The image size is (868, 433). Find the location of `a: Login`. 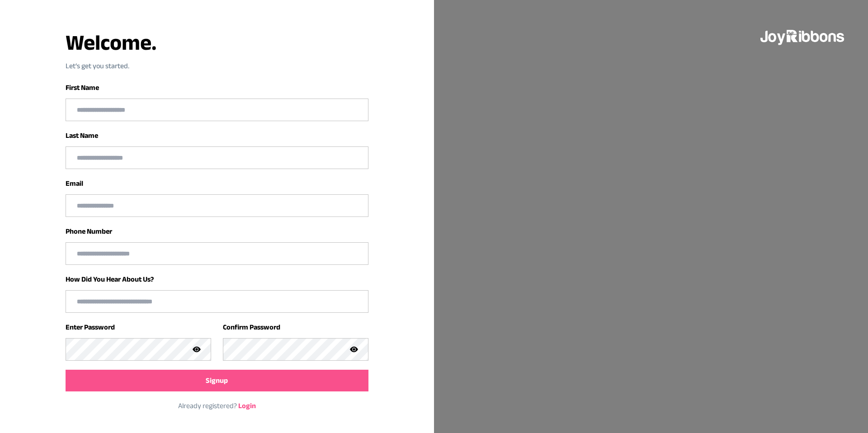

a: Login is located at coordinates (247, 406).